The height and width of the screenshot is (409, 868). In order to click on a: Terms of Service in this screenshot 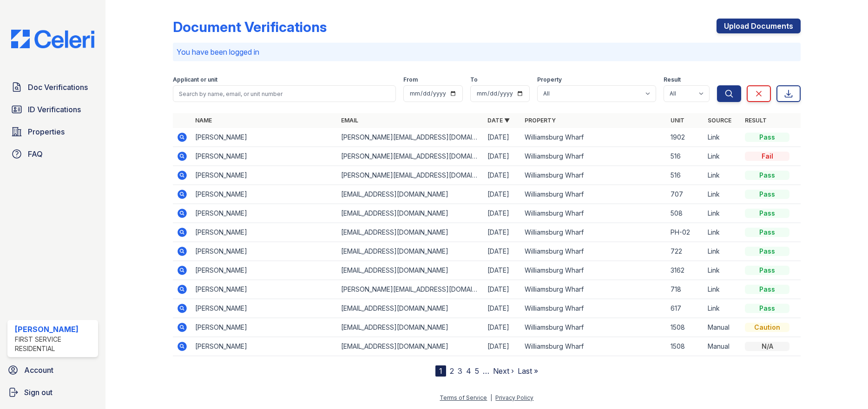, I will do `click(464, 398)`.